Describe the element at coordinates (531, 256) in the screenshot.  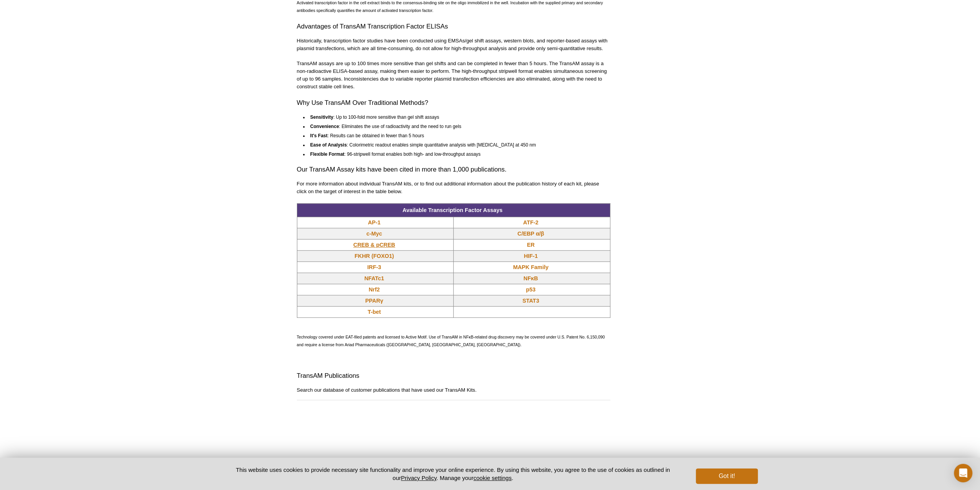
I see `a: HIF-1` at that location.